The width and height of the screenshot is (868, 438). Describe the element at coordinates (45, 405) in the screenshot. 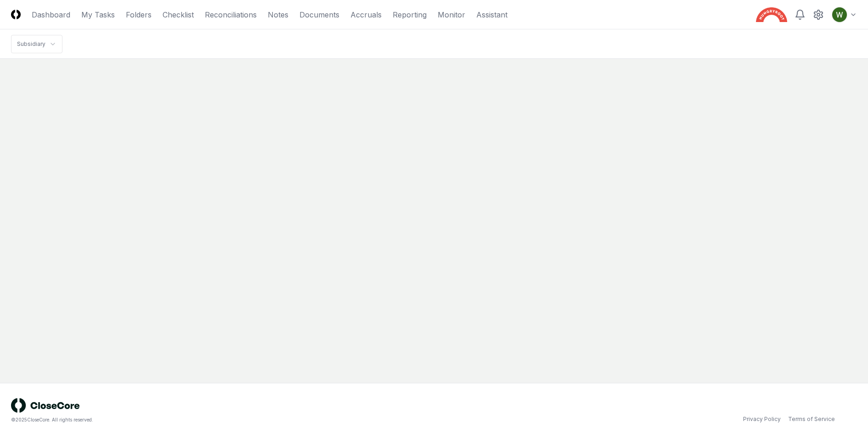

I see `img: logo` at that location.